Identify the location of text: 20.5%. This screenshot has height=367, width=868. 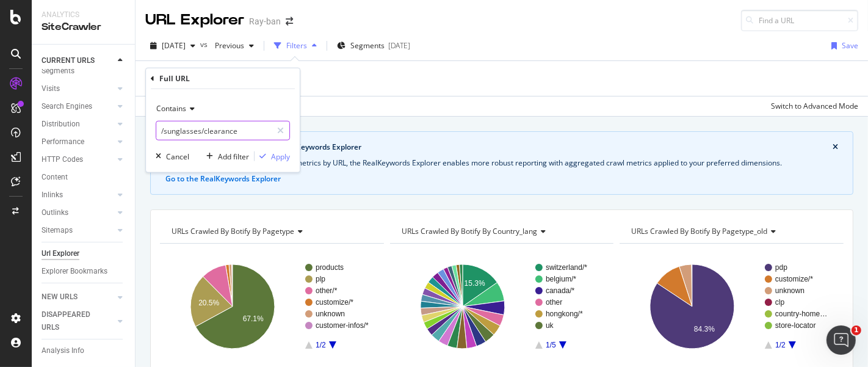
(209, 302).